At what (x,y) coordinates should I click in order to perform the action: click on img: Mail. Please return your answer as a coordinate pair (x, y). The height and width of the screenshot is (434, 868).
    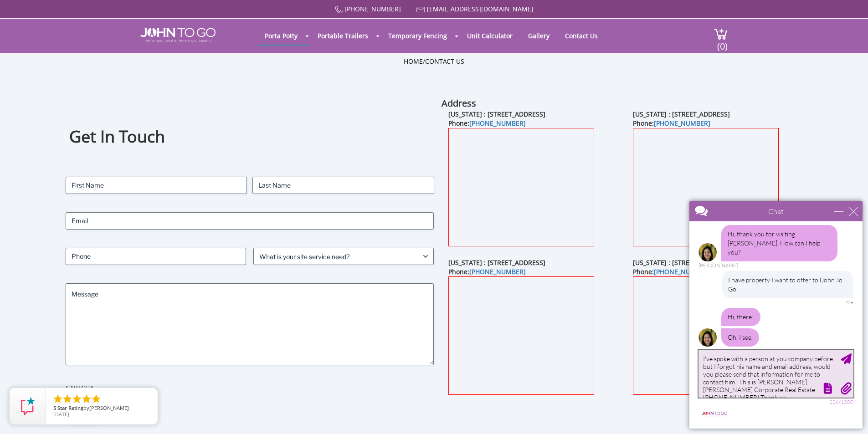
    Looking at the image, I should click on (421, 10).